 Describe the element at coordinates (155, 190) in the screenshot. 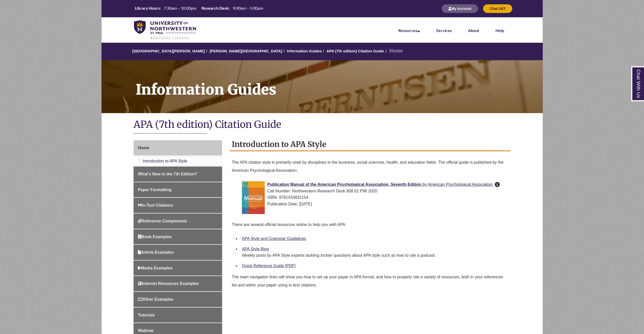

I see `span: Paper Formatting` at that location.